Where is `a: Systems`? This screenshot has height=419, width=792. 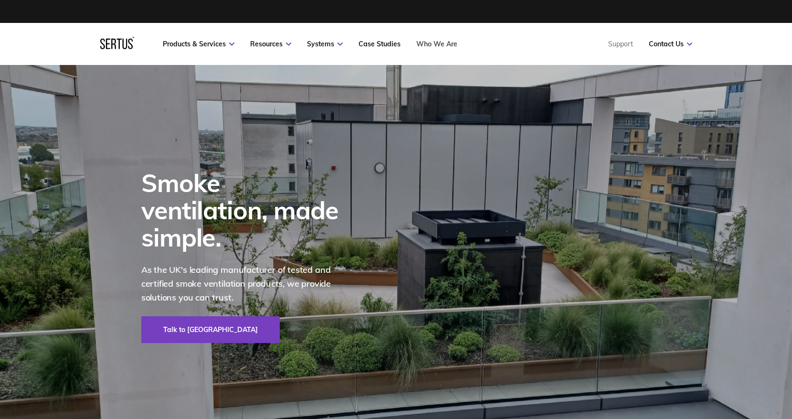
a: Systems is located at coordinates (325, 44).